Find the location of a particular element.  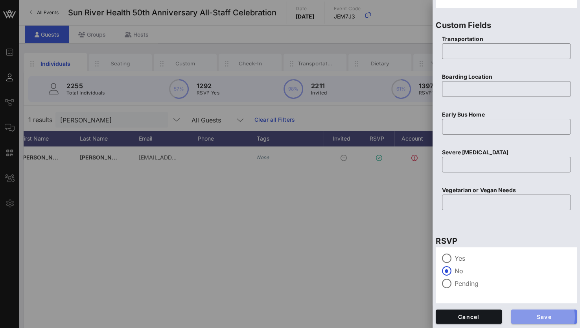

span: Cancel is located at coordinates (469, 316).